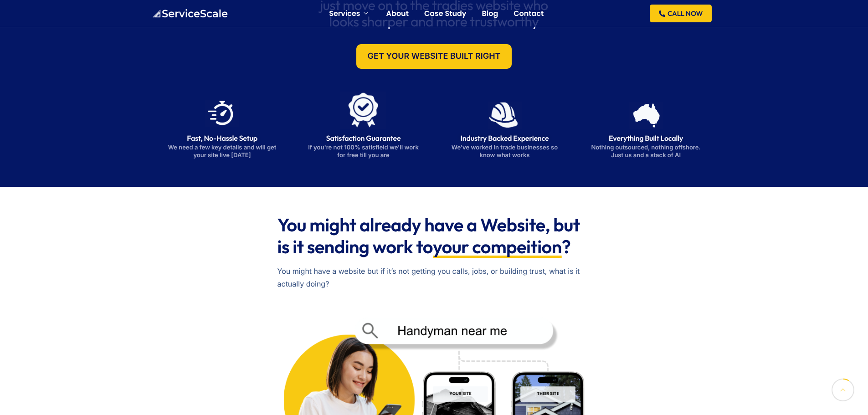 This screenshot has height=415, width=868. Describe the element at coordinates (398, 14) in the screenshot. I see `a: About` at that location.